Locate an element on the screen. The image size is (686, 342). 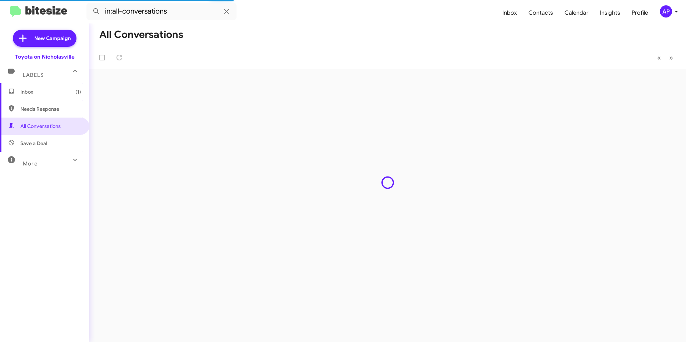
span: All Conversations is located at coordinates (40, 126).